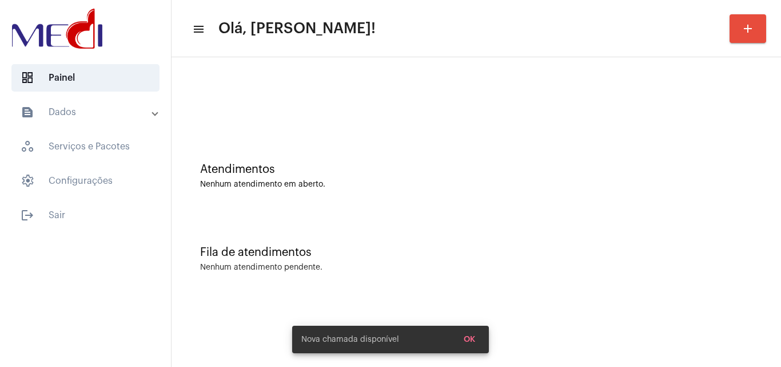  I want to click on span: Sair, so click(85, 215).